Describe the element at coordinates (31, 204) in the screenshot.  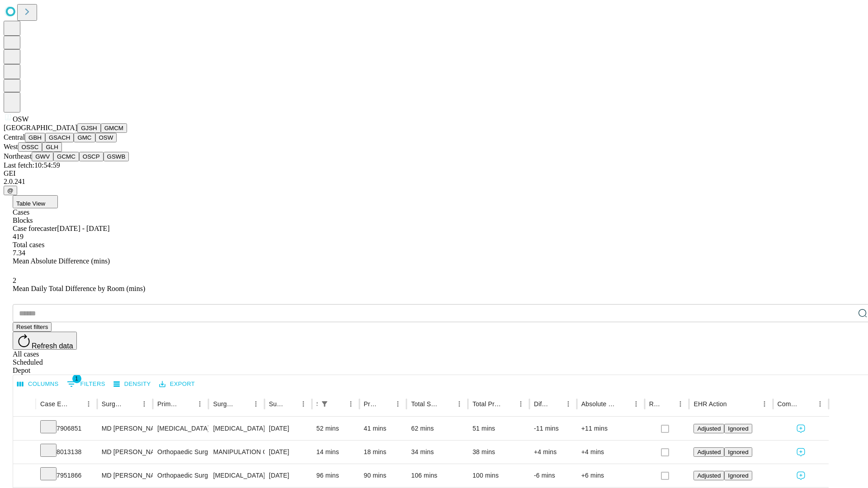
I see `span: Table View` at that location.